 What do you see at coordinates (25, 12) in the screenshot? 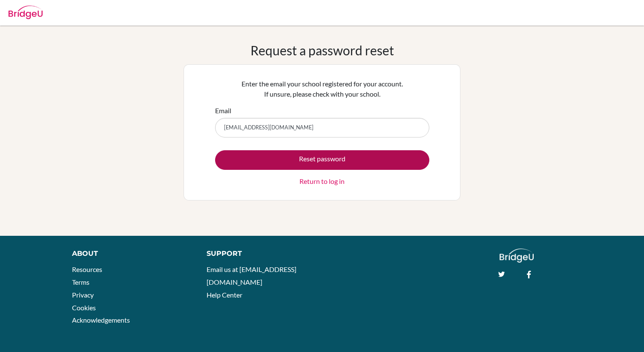
I see `img: Bridge-U` at bounding box center [25, 12].